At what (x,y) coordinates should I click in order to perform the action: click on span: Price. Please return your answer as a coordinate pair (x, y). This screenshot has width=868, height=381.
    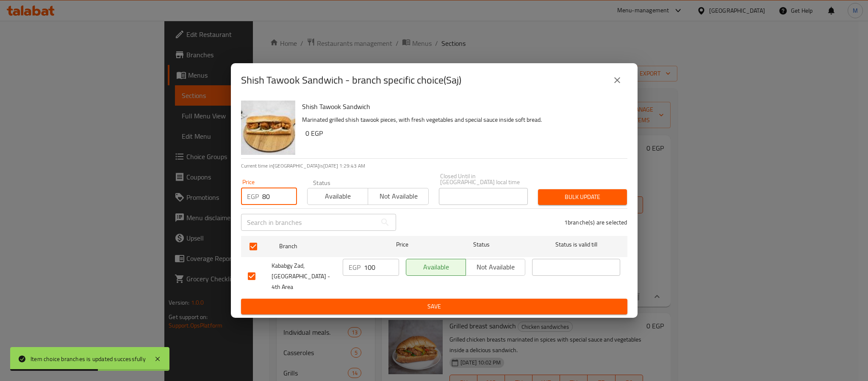
    Looking at the image, I should click on (402, 244).